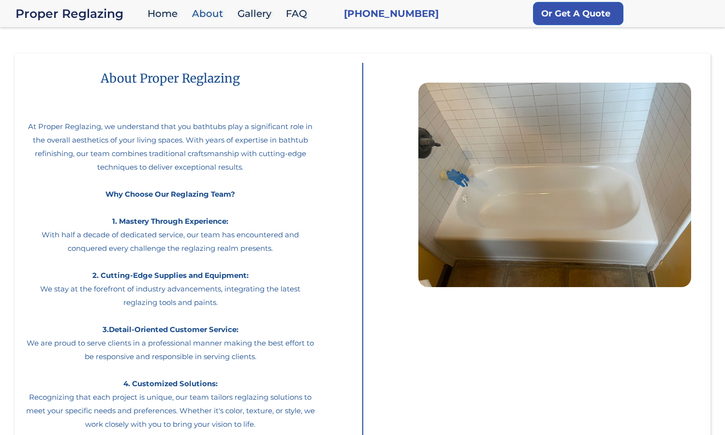 The image size is (725, 435). What do you see at coordinates (578, 14) in the screenshot?
I see `a: Or Get A Quote` at bounding box center [578, 14].